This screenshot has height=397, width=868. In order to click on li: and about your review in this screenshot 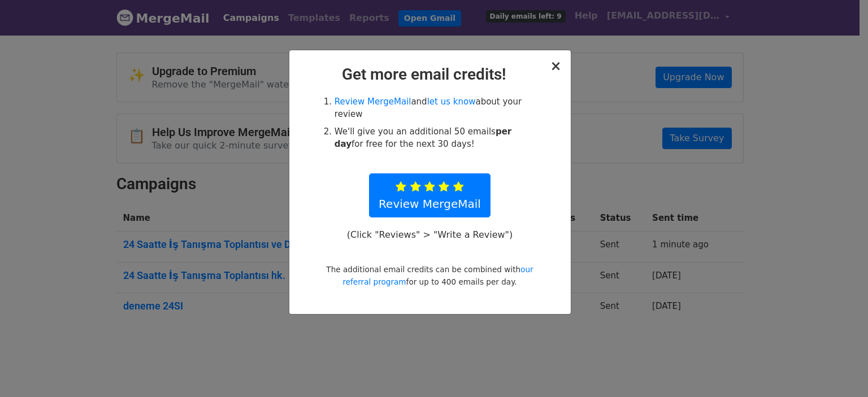, I will do `click(436, 108)`.